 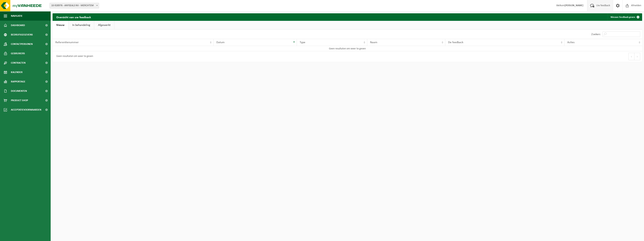 What do you see at coordinates (81, 25) in the screenshot?
I see `a: In behandeling` at bounding box center [81, 25].